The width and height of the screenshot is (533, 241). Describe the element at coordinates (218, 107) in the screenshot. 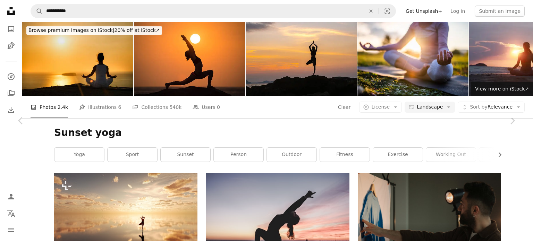

I see `span: 0` at that location.